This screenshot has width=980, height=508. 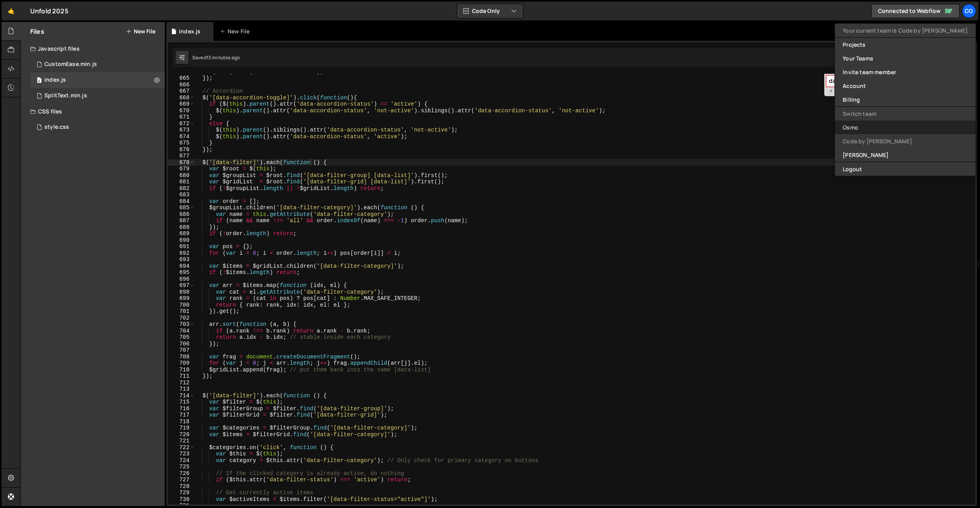 What do you see at coordinates (49, 11) in the screenshot?
I see `div: Unfold 2025` at bounding box center [49, 11].